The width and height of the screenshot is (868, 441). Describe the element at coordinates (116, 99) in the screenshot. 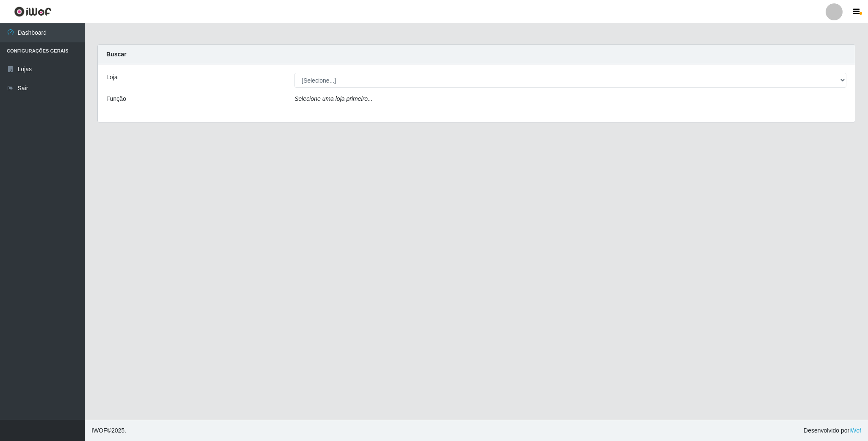

I see `label: Função` at that location.